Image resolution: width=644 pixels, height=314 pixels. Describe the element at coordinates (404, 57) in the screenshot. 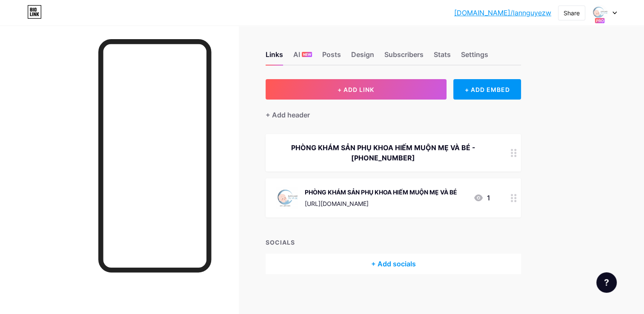

I see `div: Subscribers` at that location.